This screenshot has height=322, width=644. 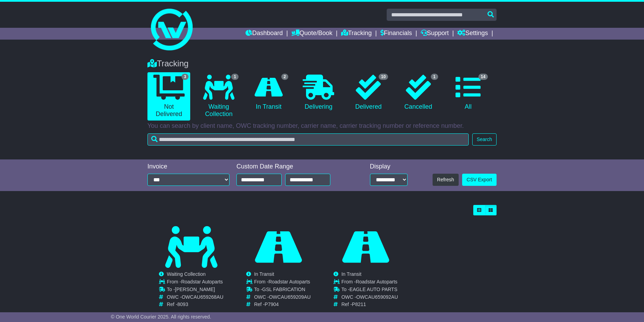 What do you see at coordinates (397, 33) in the screenshot?
I see `a: Financials` at bounding box center [397, 33].